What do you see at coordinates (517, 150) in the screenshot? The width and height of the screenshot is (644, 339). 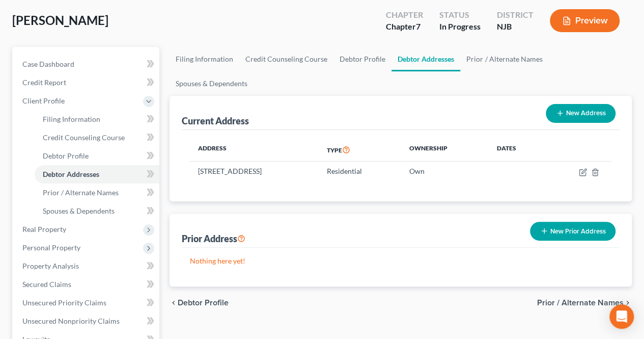 I see `th: Dates` at bounding box center [517, 150].